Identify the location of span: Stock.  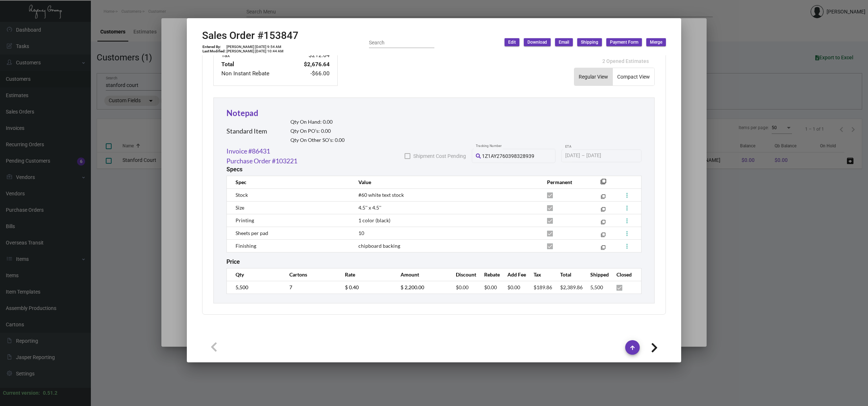
(241, 195).